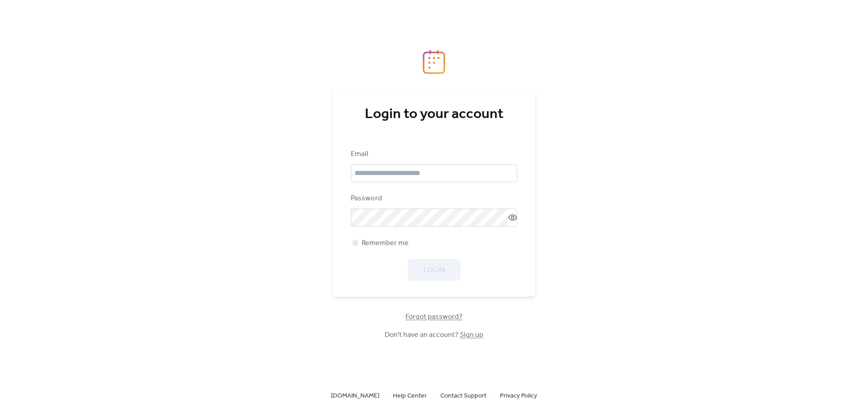 Image resolution: width=868 pixels, height=412 pixels. I want to click on span: Contact Support, so click(463, 396).